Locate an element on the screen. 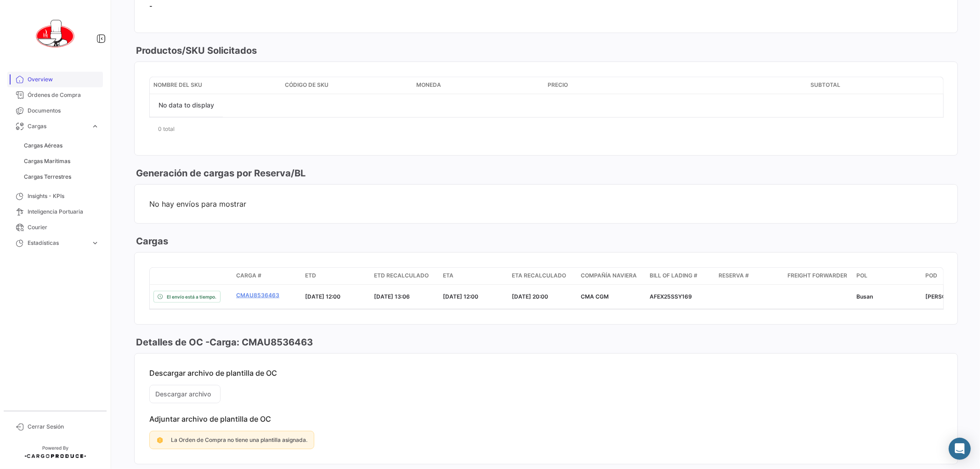 The image size is (980, 469). span: Insights - KPIs is located at coordinates (64, 196).